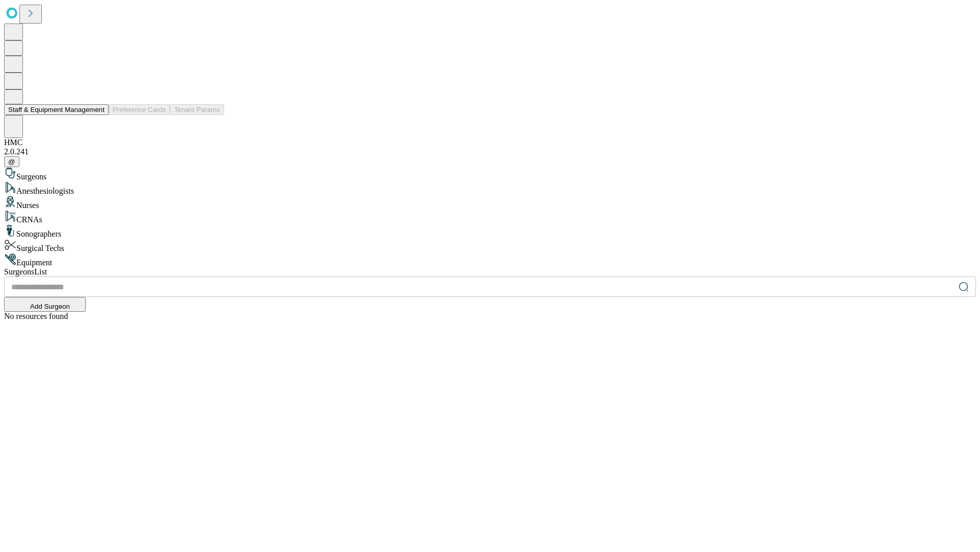 The image size is (980, 552). I want to click on button: Preference Cards, so click(140, 110).